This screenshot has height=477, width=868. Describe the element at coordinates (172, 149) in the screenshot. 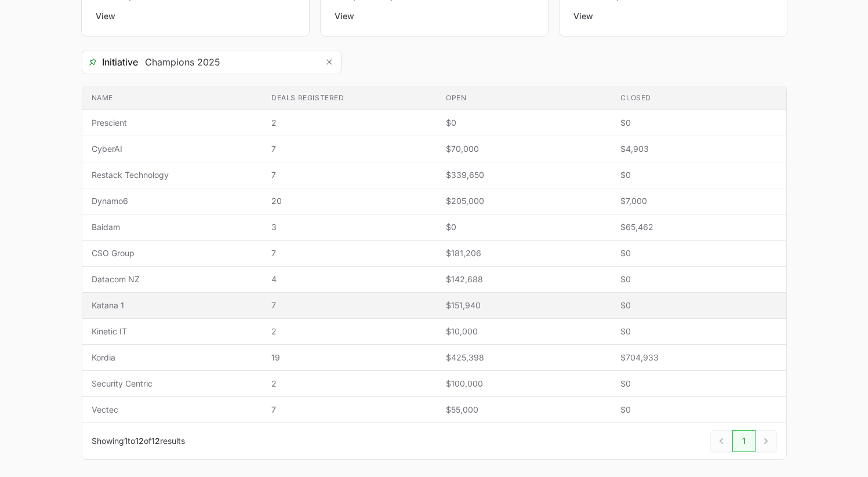

I see `span: CyberAI` at that location.